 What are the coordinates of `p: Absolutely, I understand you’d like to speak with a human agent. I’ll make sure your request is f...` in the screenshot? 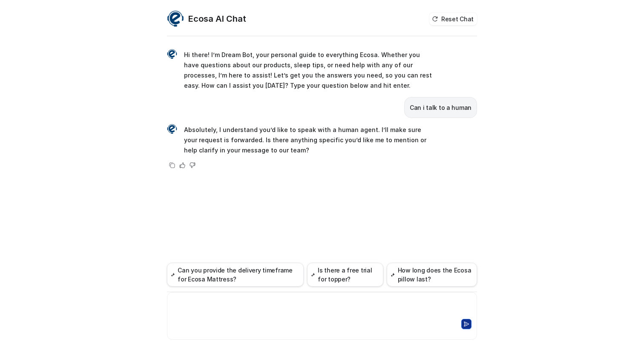 It's located at (308, 140).